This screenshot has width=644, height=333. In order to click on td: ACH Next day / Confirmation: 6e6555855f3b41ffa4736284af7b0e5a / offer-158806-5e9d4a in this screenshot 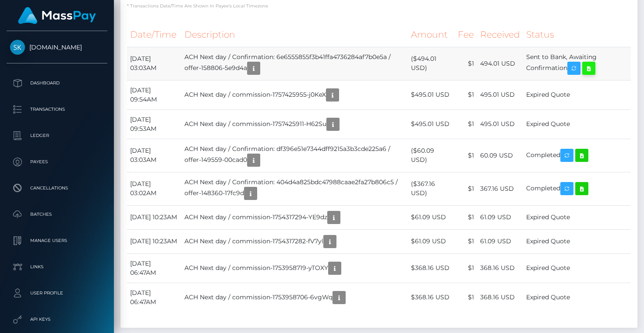, I will do `click(294, 63)`.